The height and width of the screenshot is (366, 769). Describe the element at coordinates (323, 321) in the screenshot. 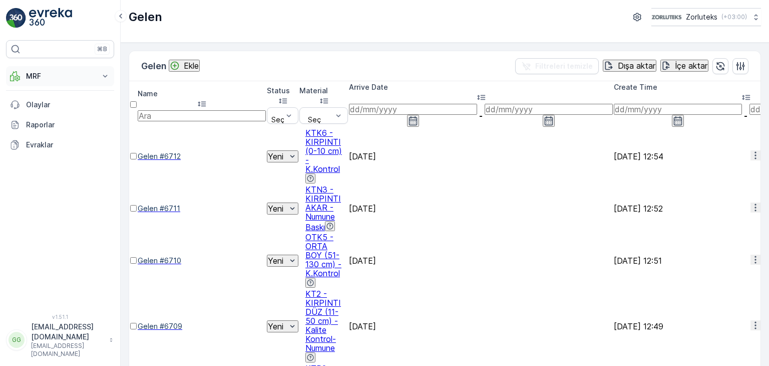

I see `span: KT2 - KIRPINTI DÜZ (11-50 cm) - Kalite Kontrol-Numune` at that location.